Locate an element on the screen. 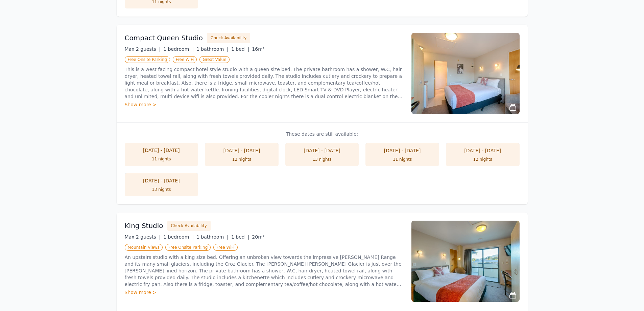  p: This is a west facing compact hotel style studio with a queen size bed. The private bathroom has ... is located at coordinates (264, 83).